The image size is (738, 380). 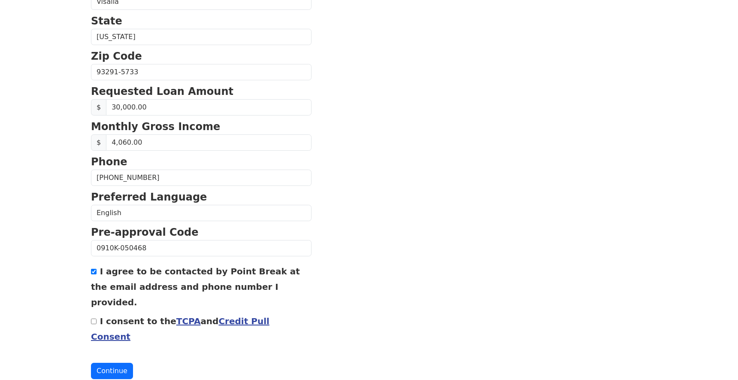 What do you see at coordinates (195, 287) in the screenshot?
I see `label: I agree to be contacted by Point Break at the email address and phone number I provided.` at bounding box center [195, 287].